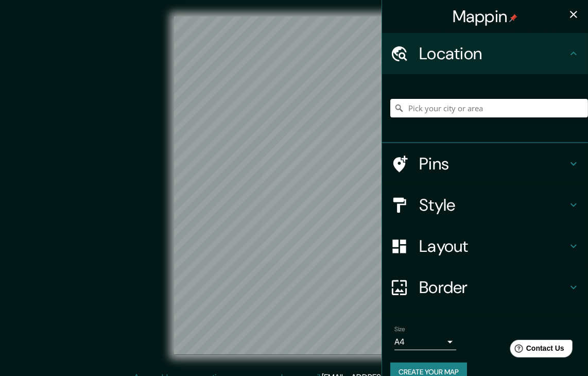 The image size is (588, 376). I want to click on h4: Layout, so click(493, 246).